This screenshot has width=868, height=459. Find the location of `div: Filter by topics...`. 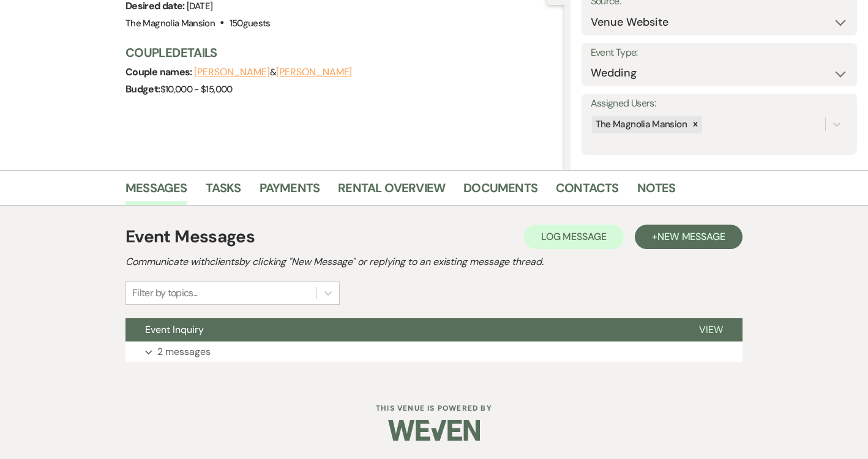

div: Filter by topics... is located at coordinates (165, 293).